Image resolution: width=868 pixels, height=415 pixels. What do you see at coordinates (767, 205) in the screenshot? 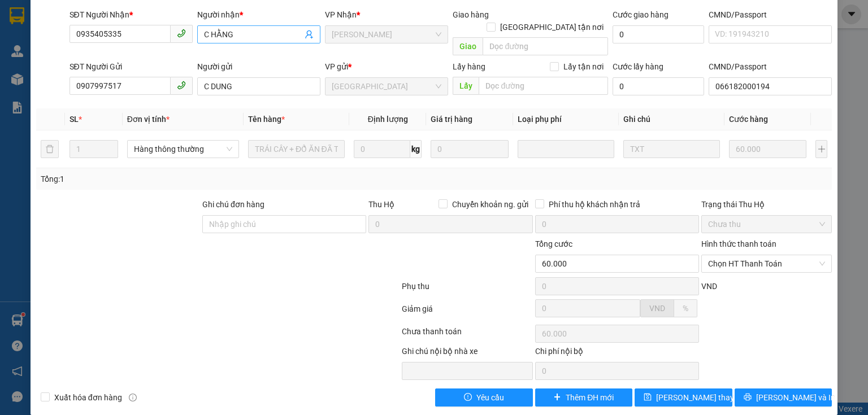
I see `div: Trạng thái Thu Hộ` at bounding box center [767, 205].